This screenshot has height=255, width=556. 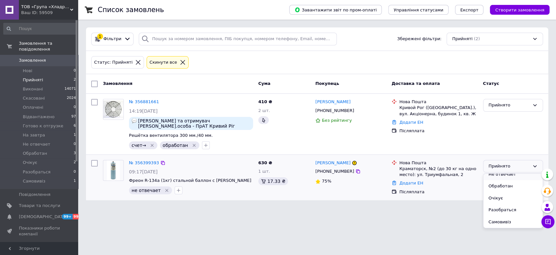 I want to click on button: Створити замовлення, so click(x=520, y=10).